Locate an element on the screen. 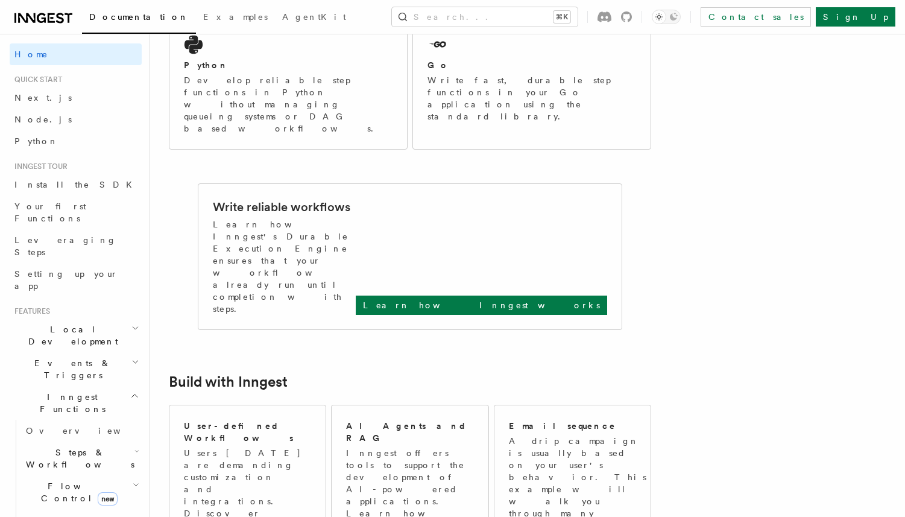 Image resolution: width=905 pixels, height=517 pixels. button: Steps & Workflows is located at coordinates (81, 458).